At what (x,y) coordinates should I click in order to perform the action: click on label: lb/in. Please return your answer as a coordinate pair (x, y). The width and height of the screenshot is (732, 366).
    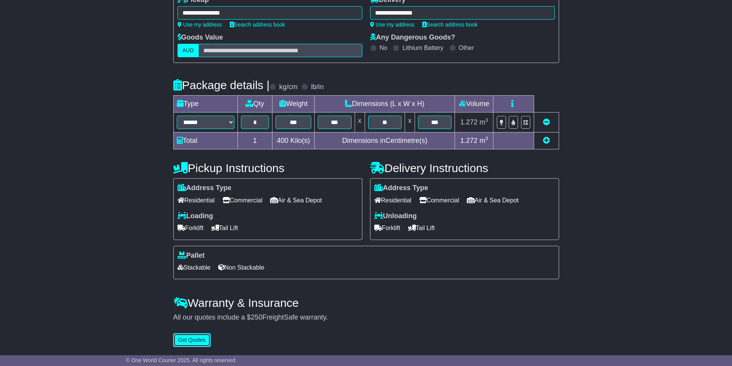
    Looking at the image, I should click on (317, 87).